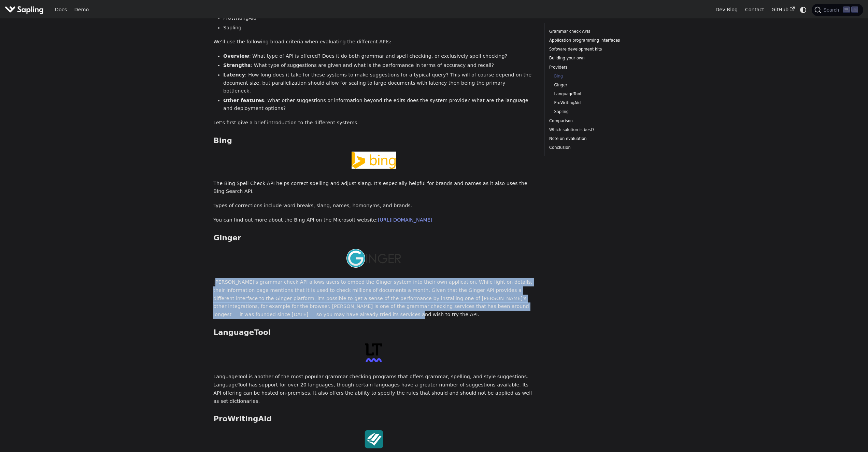 The image size is (868, 452). What do you see at coordinates (803, 9) in the screenshot?
I see `button: Switch between dark and light mode (currently system mode)` at bounding box center [803, 9].